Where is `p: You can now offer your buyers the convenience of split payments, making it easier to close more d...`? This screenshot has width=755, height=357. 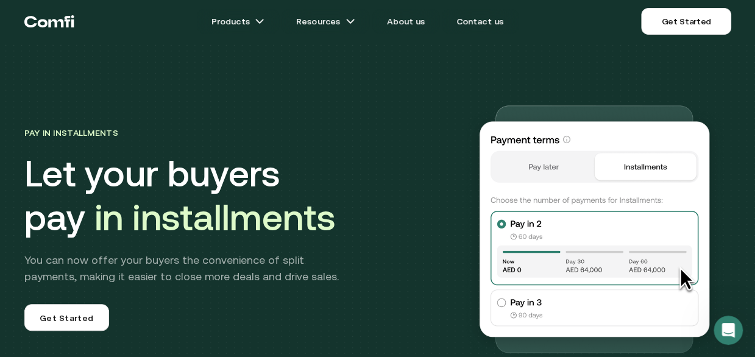 p: You can now offer your buyers the convenience of split payments, making it easier to close more d... is located at coordinates (190, 268).